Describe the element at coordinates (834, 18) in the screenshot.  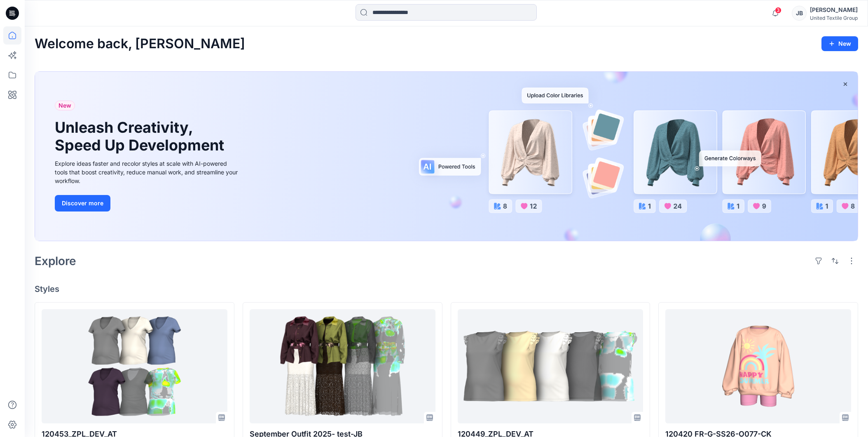
I see `div: United Textile Group` at that location.